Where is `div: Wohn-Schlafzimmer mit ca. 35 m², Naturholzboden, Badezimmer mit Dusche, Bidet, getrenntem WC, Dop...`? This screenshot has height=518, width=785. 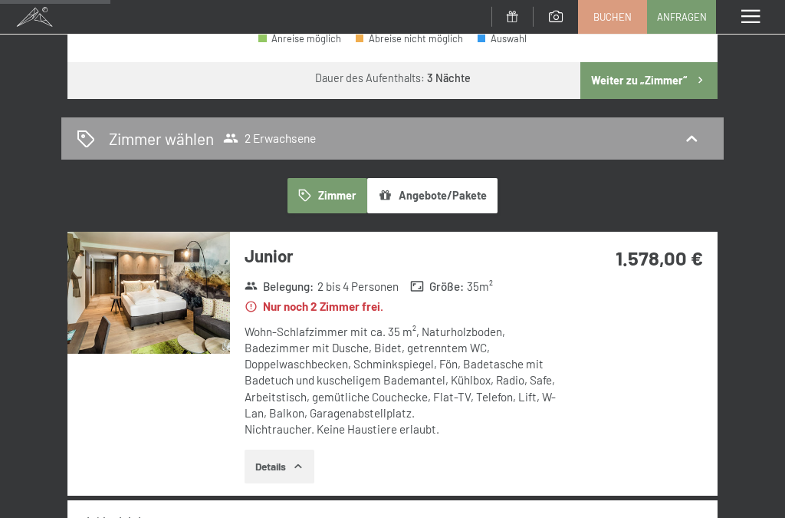
div: Wohn-Schlafzimmer mit ca. 35 m², Naturholzboden, Badezimmer mit Dusche, Bidet, getrenntem WC, Dop... is located at coordinates (408, 380).